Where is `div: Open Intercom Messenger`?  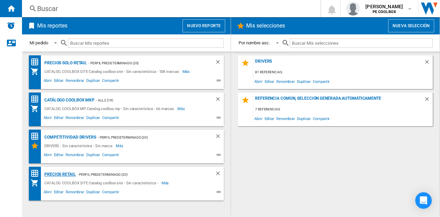 div: Open Intercom Messenger is located at coordinates (424, 201).